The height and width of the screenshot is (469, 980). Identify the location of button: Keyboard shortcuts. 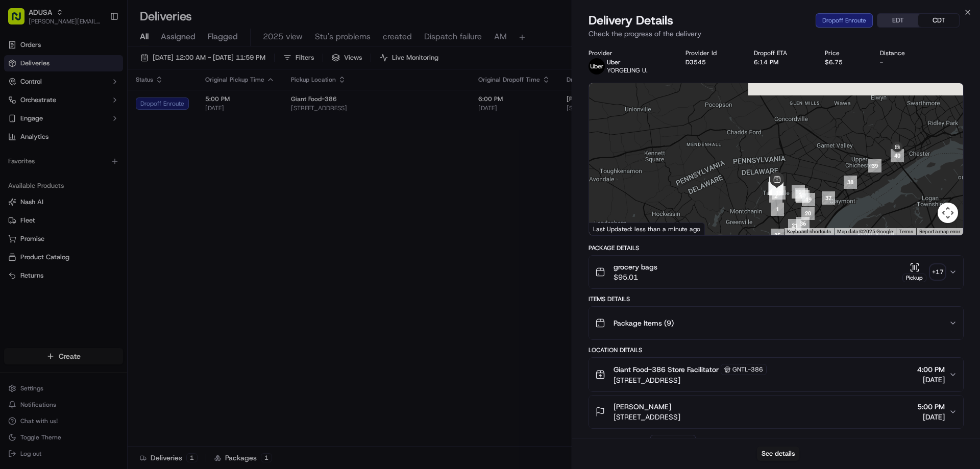
(808, 231).